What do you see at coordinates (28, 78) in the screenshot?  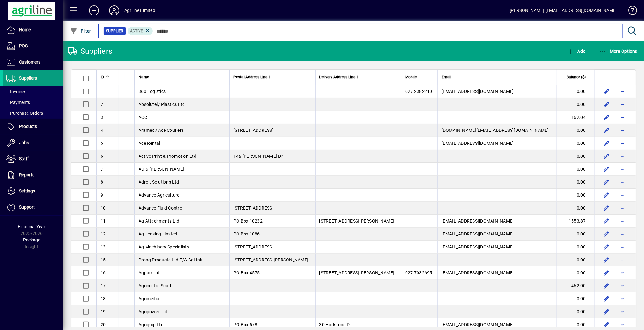 I see `span: Suppliers` at bounding box center [28, 78].